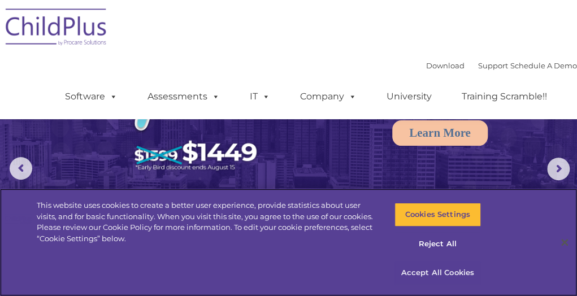  I want to click on a: IT, so click(260, 97).